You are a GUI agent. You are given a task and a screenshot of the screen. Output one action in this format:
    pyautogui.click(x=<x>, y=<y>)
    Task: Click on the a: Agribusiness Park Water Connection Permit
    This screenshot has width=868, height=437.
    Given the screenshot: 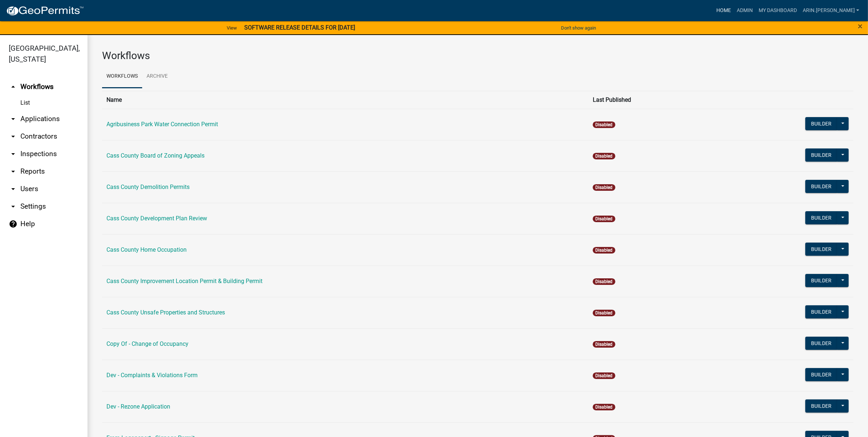 What is the action you would take?
    pyautogui.click(x=162, y=124)
    